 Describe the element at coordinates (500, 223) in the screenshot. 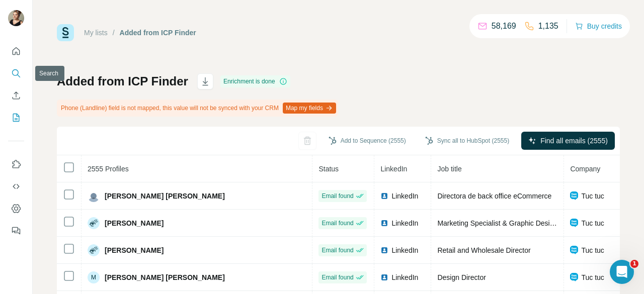

I see `span: Marketing Specialist & Graphic Designer` at that location.